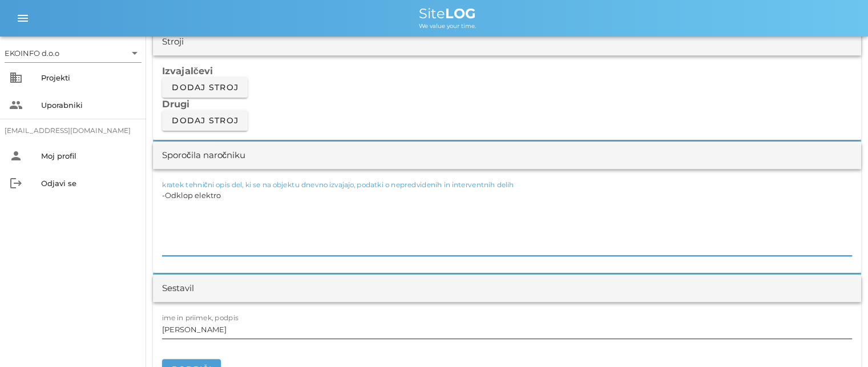  I want to click on i: people, so click(16, 105).